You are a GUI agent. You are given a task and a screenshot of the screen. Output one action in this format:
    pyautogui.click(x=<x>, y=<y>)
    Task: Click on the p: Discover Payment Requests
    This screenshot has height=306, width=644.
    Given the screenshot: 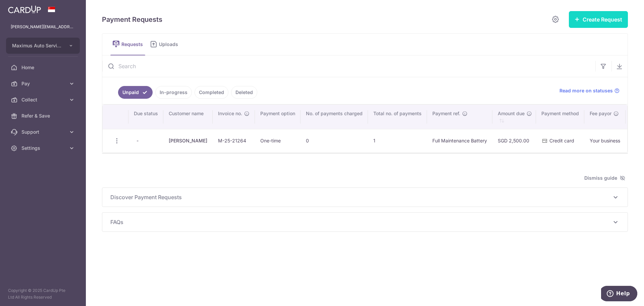 What is the action you would take?
    pyautogui.click(x=365, y=198)
    